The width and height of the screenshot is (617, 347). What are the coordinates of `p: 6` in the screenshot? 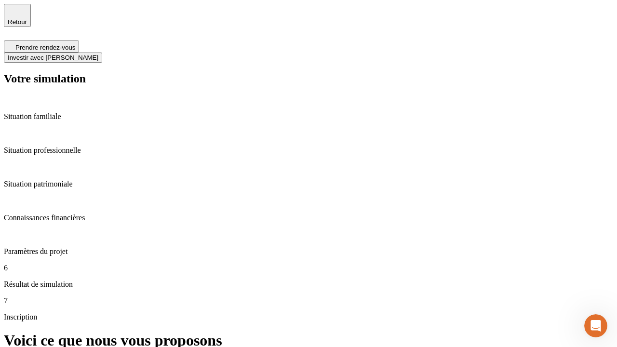 It's located at (309, 268).